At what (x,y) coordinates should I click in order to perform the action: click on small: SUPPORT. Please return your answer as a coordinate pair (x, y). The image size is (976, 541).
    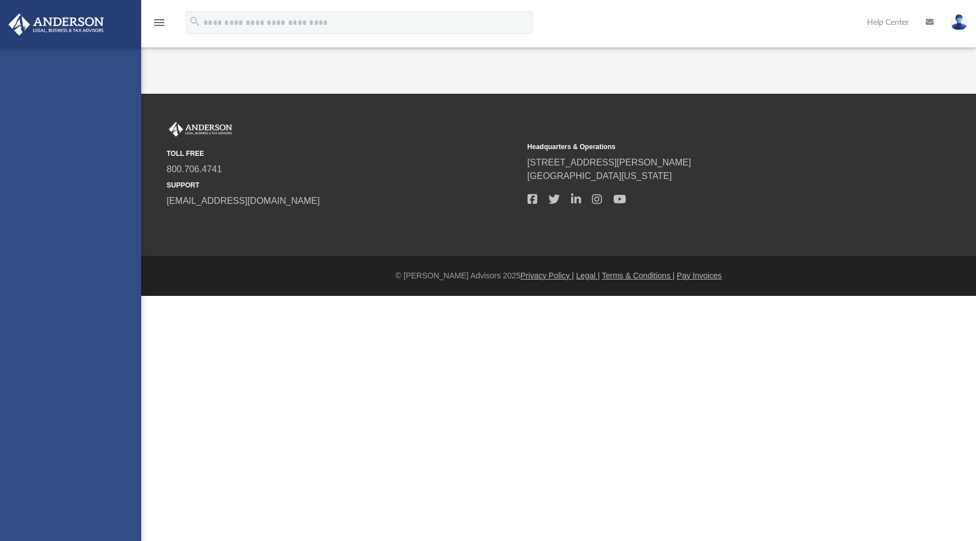
    Looking at the image, I should click on (343, 185).